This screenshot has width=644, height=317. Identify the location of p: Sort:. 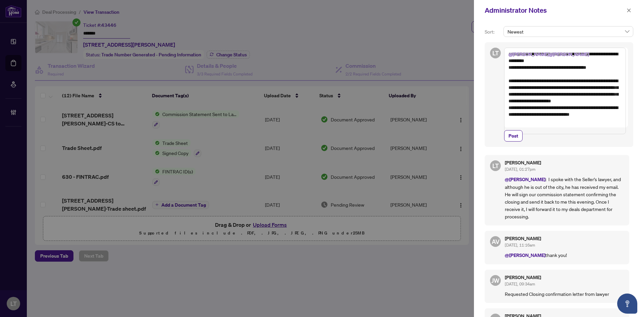
(493, 32).